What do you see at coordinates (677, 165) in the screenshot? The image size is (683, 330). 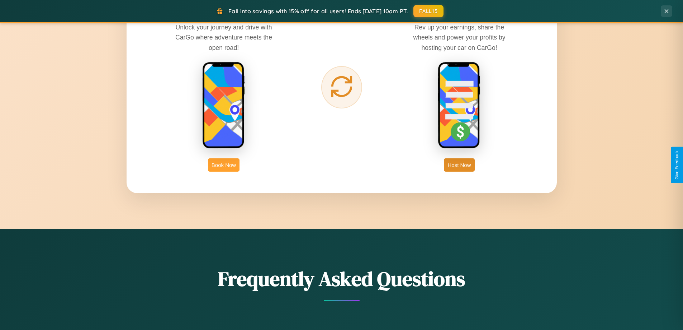 I see `div: Give Feedback` at bounding box center [677, 165].